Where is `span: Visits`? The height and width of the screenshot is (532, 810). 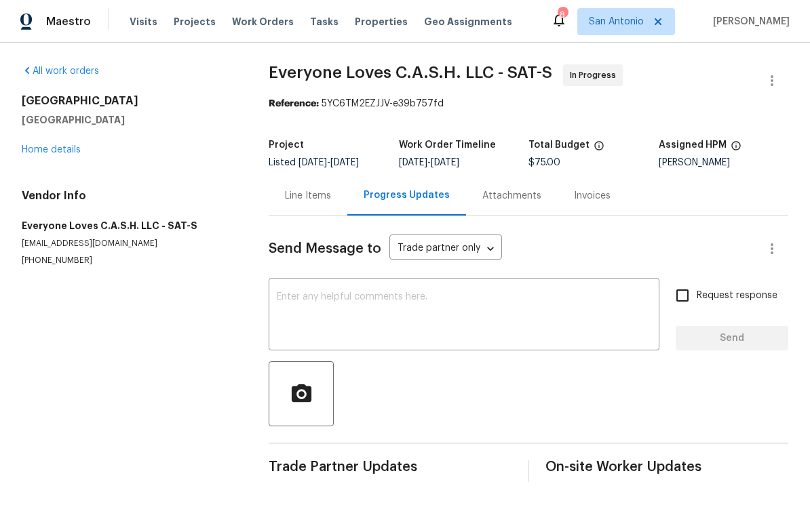
span: Visits is located at coordinates (143, 21).